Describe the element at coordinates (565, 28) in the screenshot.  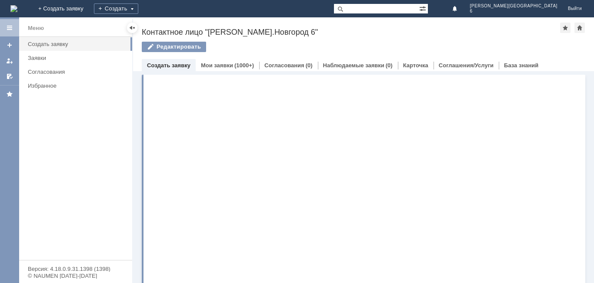
I see `div: Добавить в избранное` at that location.